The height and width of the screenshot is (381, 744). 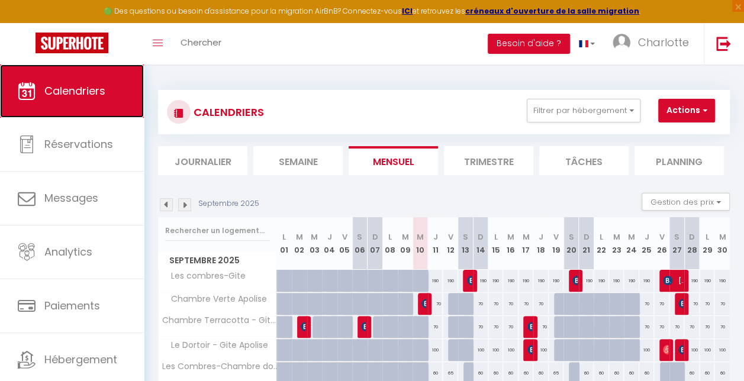 I want to click on li: Tâches, so click(x=583, y=160).